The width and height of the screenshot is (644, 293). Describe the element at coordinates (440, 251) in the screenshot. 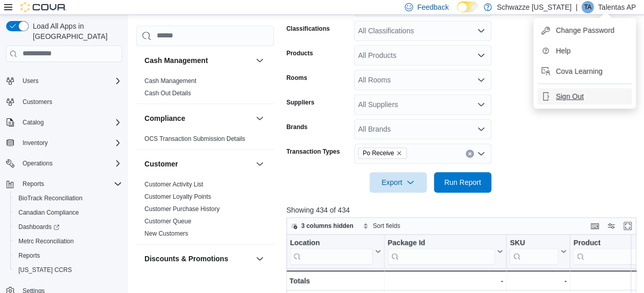

I see `div: Package URL` at that location.